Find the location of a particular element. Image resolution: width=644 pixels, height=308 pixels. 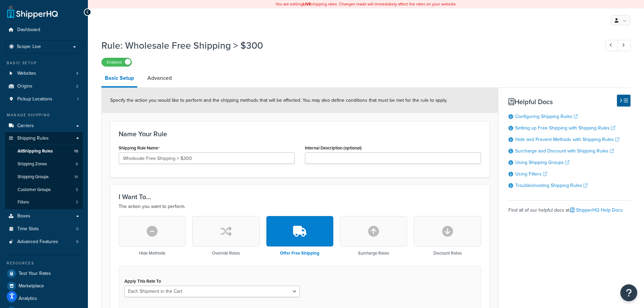

a: Test Your Rates is located at coordinates (44, 274).